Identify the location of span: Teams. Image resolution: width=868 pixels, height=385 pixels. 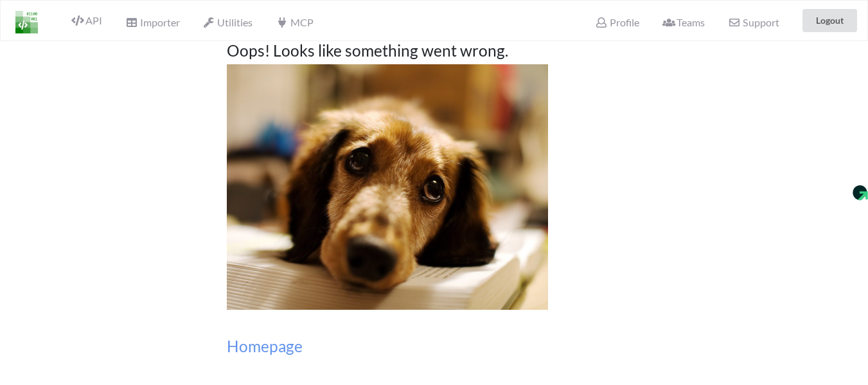
(684, 22).